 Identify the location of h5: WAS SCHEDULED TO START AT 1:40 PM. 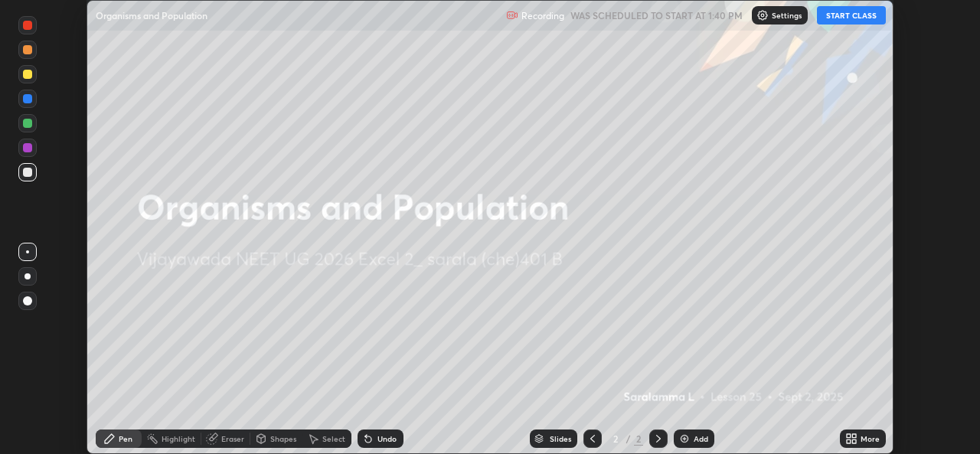
(656, 15).